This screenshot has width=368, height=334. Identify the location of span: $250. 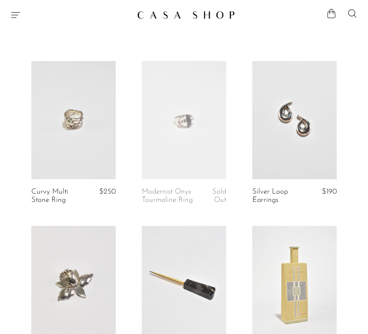
(108, 191).